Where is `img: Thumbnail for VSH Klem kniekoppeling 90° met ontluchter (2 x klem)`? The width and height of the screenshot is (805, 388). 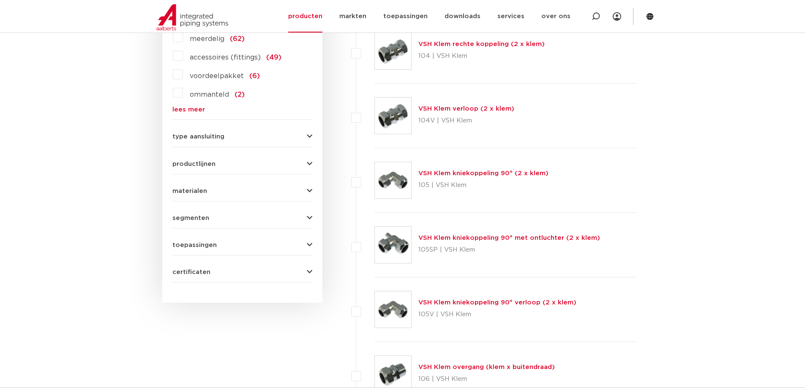
img: Thumbnail for VSH Klem kniekoppeling 90° met ontluchter (2 x klem) is located at coordinates (393, 245).